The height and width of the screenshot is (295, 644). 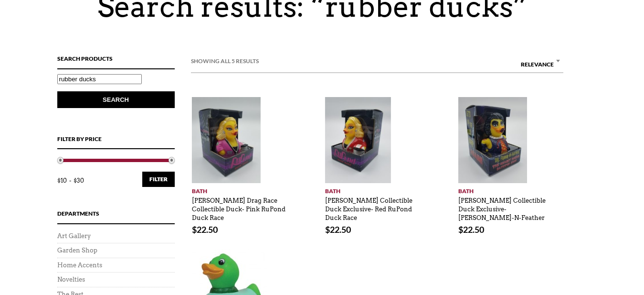 What do you see at coordinates (159, 179) in the screenshot?
I see `button: Filter` at bounding box center [159, 179].